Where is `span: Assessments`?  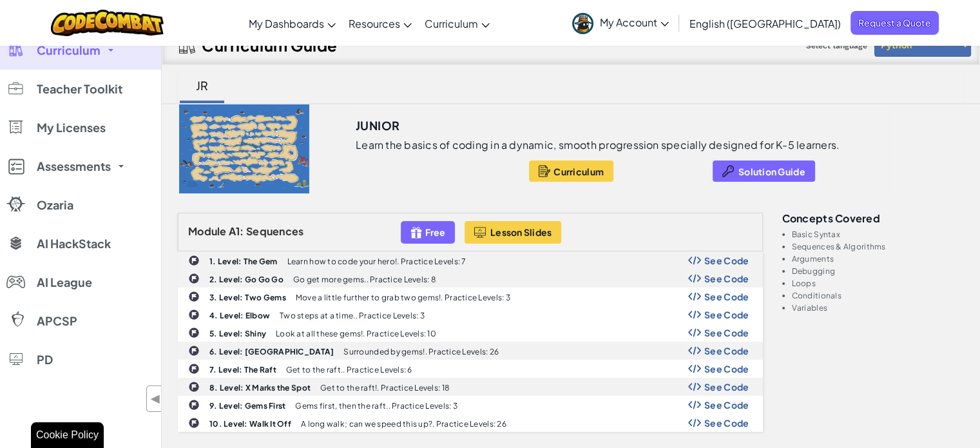 span: Assessments is located at coordinates (74, 167).